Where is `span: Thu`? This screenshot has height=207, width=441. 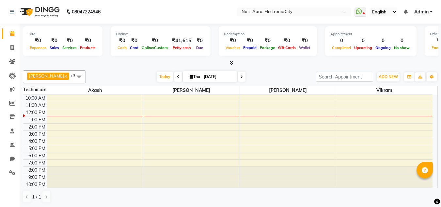
span: Thu is located at coordinates (195, 76).